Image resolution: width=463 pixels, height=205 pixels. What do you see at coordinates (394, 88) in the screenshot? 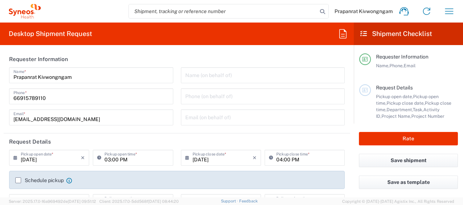
I see `span: Request Details` at bounding box center [394, 88].